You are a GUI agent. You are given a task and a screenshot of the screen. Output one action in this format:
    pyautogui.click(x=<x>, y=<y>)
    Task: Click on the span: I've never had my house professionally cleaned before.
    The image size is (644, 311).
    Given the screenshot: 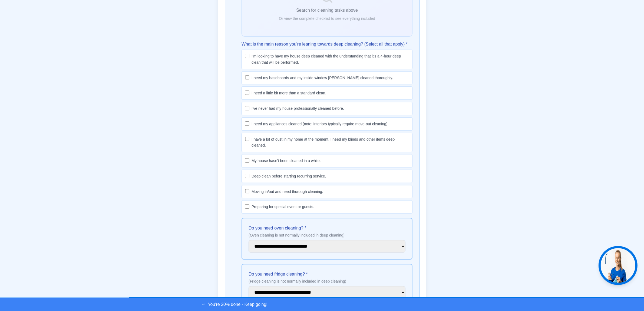 What is the action you would take?
    pyautogui.click(x=298, y=108)
    